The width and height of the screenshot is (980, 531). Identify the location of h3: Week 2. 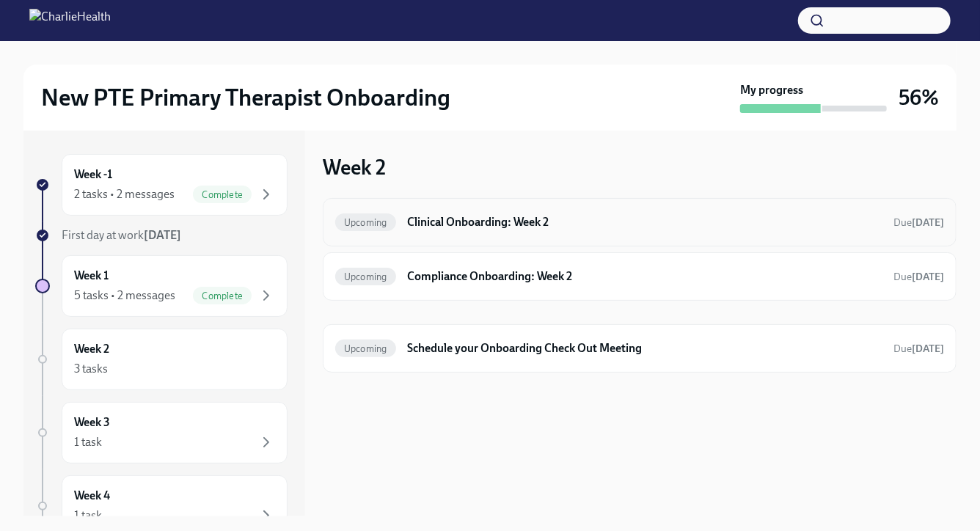
(354, 167).